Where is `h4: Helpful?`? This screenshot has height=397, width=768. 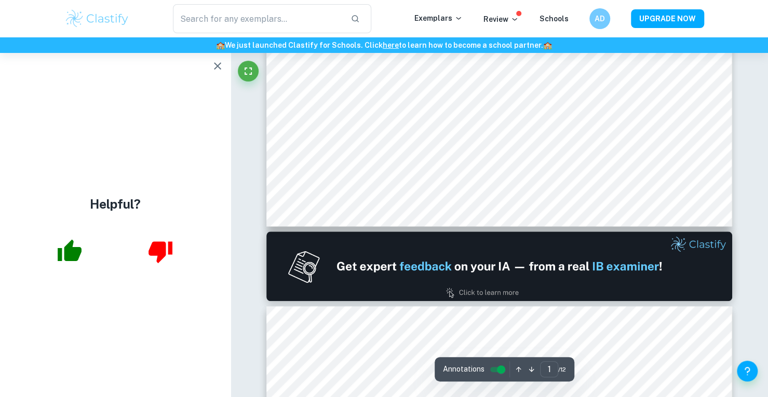 h4: Helpful? is located at coordinates (115, 204).